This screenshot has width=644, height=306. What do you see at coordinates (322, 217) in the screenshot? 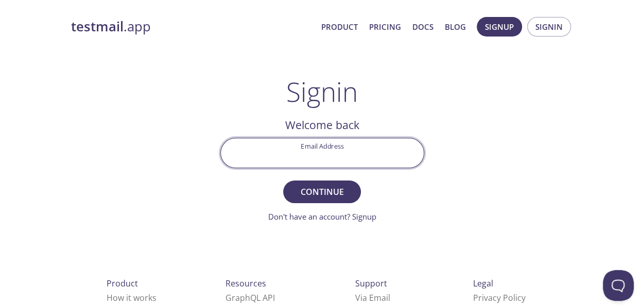
I see `a: Don't have an account? Signup` at bounding box center [322, 217].